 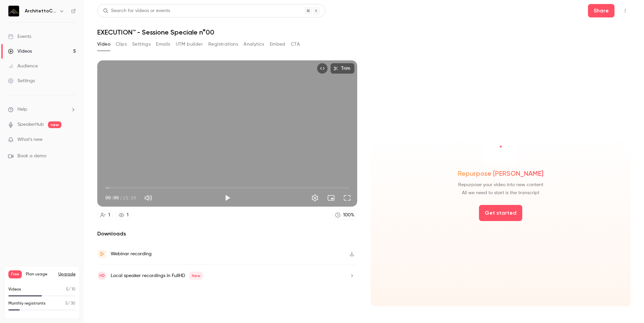 I want to click on li: help-dropdown-opener, so click(x=42, y=109).